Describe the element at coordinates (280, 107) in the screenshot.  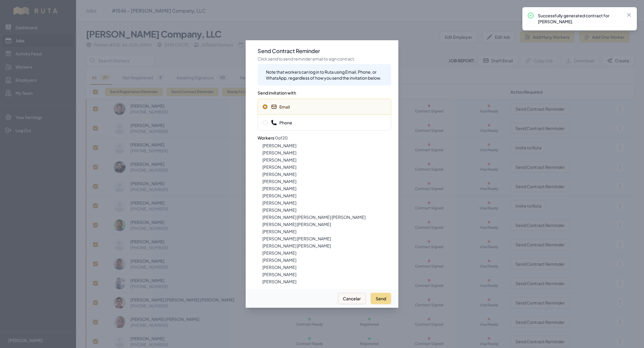
I see `span: Email` at that location.